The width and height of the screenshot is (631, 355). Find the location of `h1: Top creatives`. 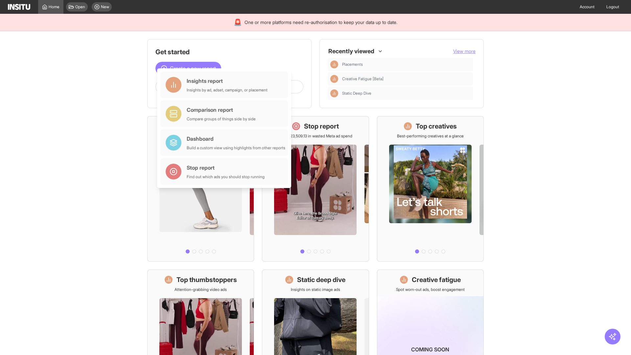

h1: Top creatives is located at coordinates (436, 126).